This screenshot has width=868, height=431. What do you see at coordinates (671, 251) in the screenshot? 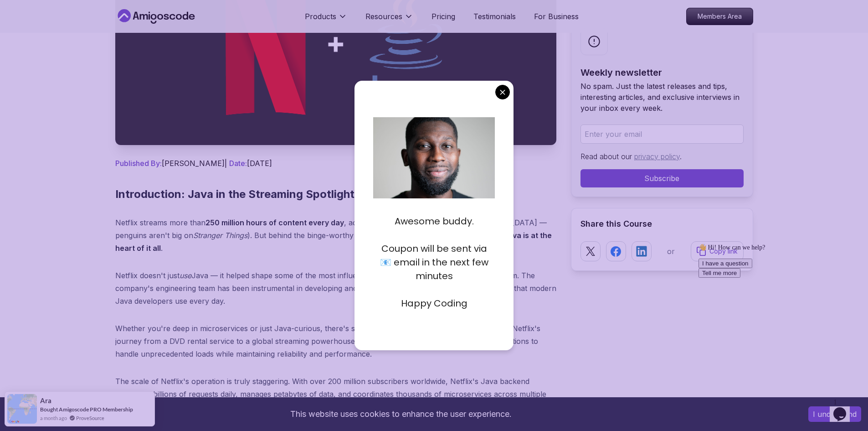
I see `p: or` at bounding box center [671, 251].